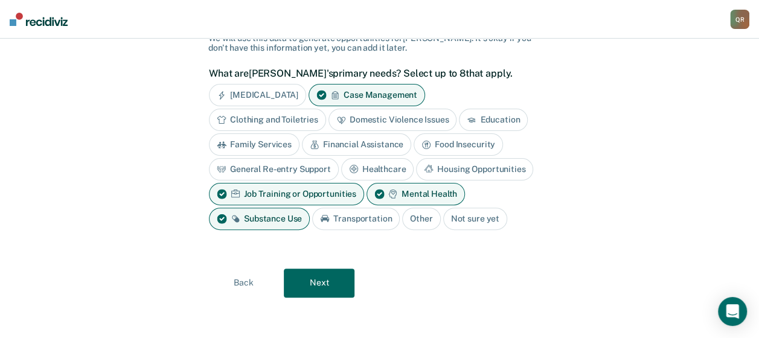  I want to click on div: Family Services, so click(254, 144).